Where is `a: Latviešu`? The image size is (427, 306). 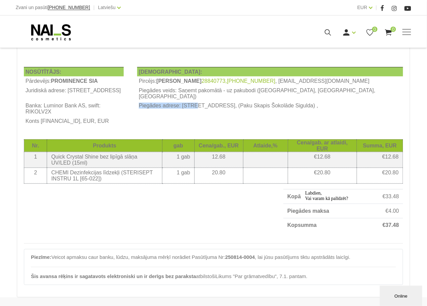
a: Latviešu is located at coordinates (107, 7).